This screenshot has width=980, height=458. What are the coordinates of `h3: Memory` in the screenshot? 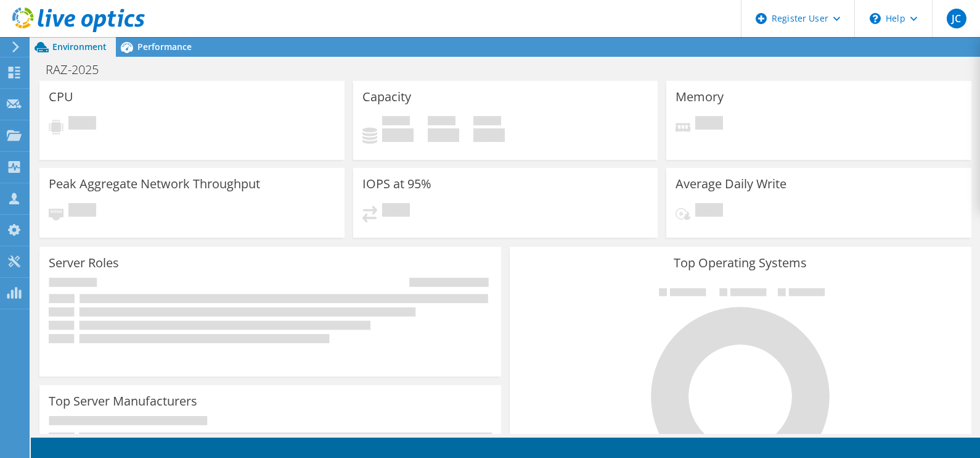 It's located at (699, 96).